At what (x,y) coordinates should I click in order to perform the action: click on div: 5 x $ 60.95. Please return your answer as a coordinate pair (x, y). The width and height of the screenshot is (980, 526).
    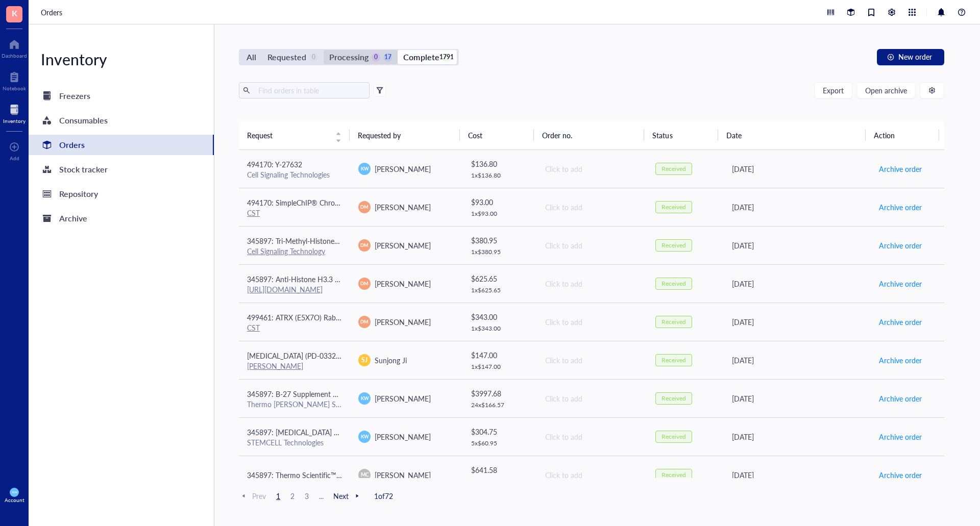
    Looking at the image, I should click on (500, 443).